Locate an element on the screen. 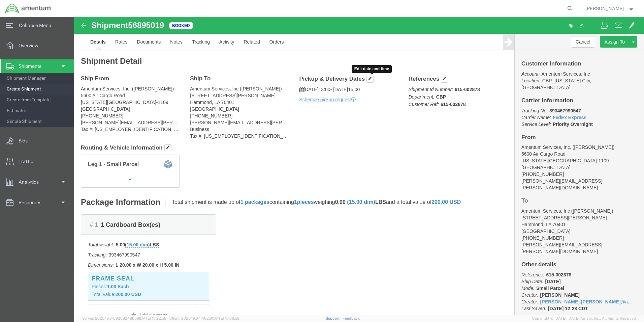 This screenshot has height=322, width=644. span: Resources is located at coordinates (32, 203).